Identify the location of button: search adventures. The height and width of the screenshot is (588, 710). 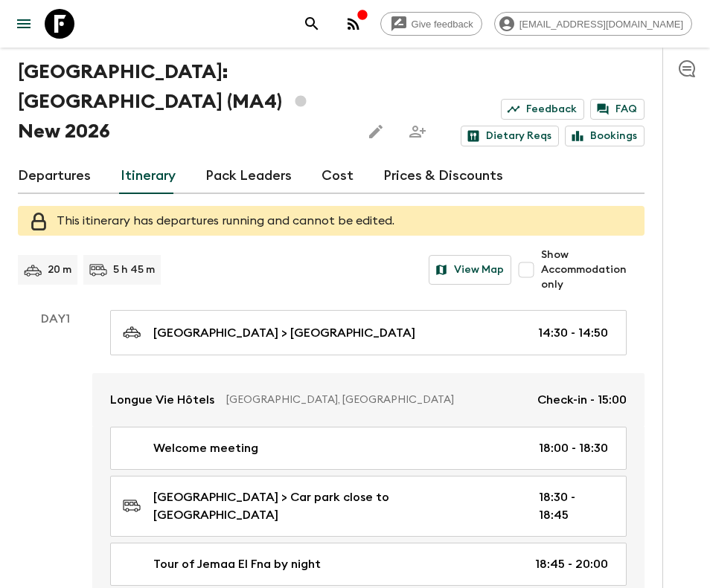
(312, 24).